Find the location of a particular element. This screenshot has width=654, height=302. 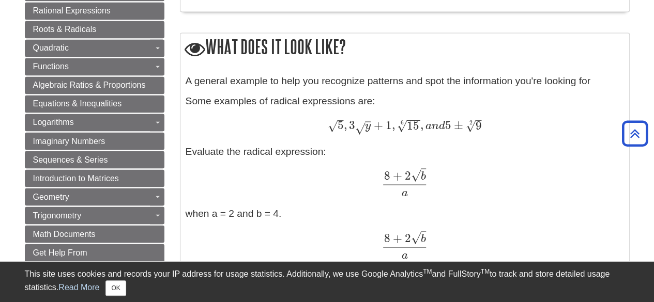

span: Quadratic is located at coordinates (51, 48).